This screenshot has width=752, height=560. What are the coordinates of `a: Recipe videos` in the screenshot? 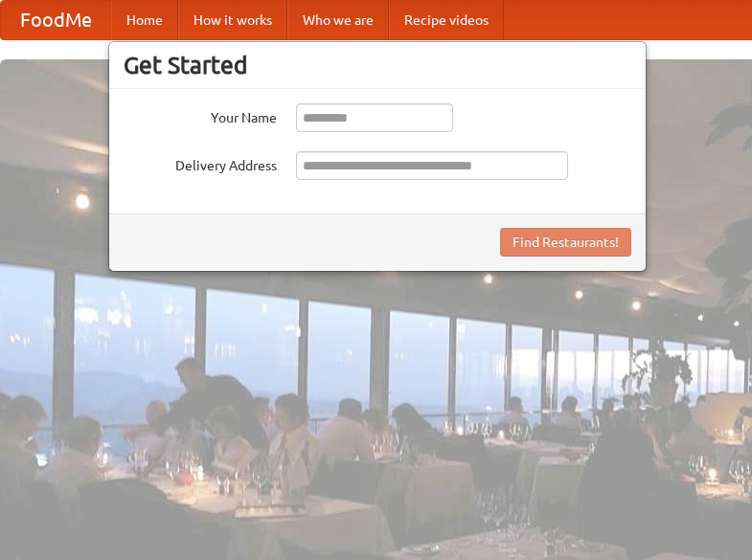 It's located at (446, 20).